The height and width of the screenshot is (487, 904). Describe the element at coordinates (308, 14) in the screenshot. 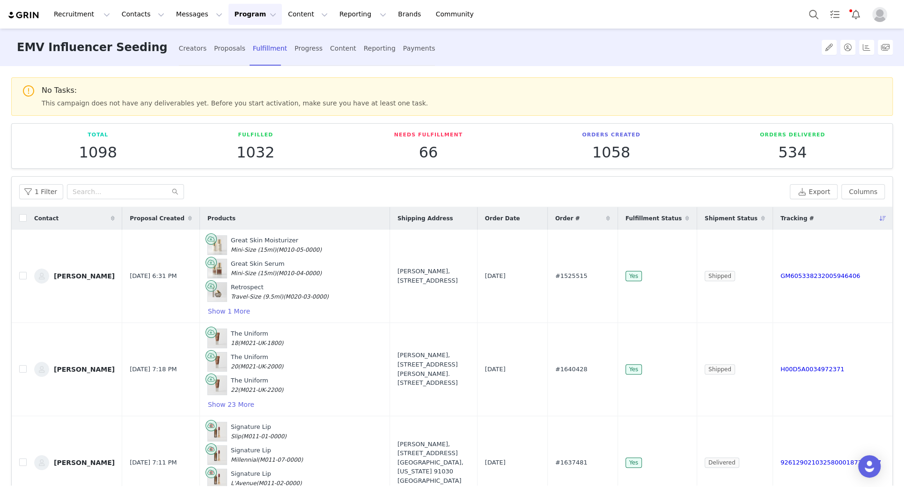

I see `button: Content` at that location.